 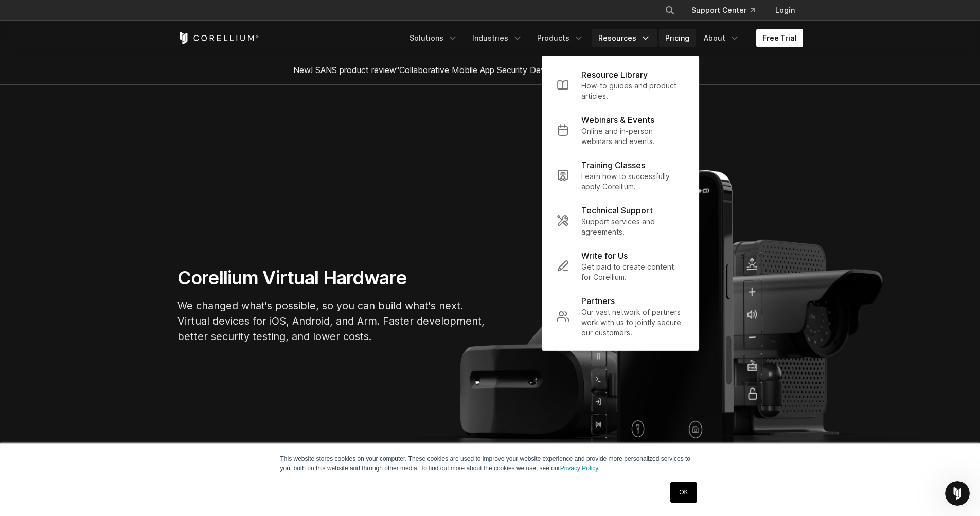 What do you see at coordinates (683, 492) in the screenshot?
I see `a: OK` at bounding box center [683, 492].